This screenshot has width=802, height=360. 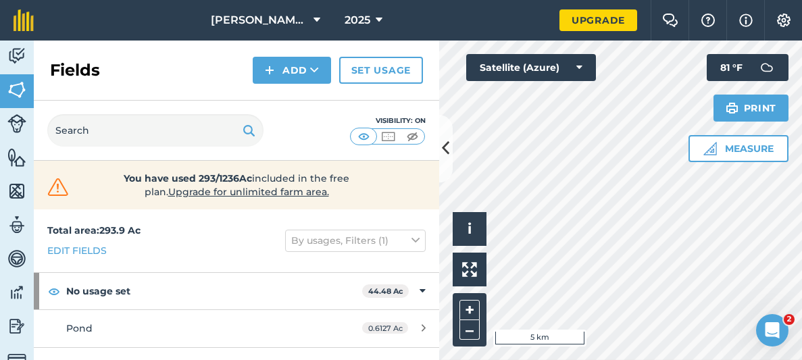 I want to click on span: Pond, so click(x=79, y=328).